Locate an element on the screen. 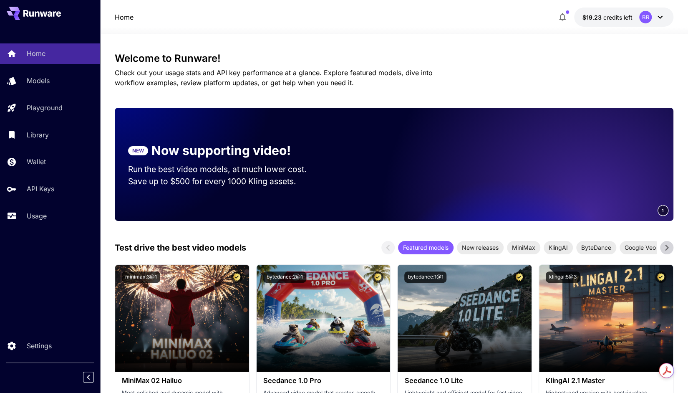 The height and width of the screenshot is (393, 688). p: Playground is located at coordinates (45, 108).